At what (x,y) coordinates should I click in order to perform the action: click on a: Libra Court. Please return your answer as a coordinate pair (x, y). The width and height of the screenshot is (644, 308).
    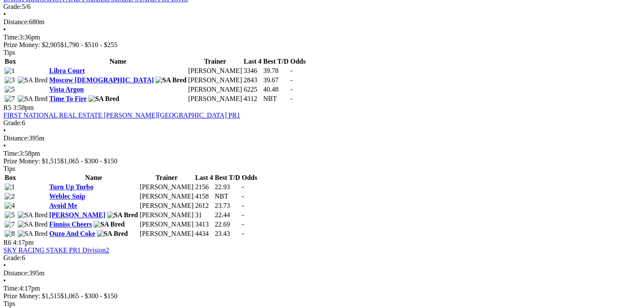
    Looking at the image, I should click on (67, 70).